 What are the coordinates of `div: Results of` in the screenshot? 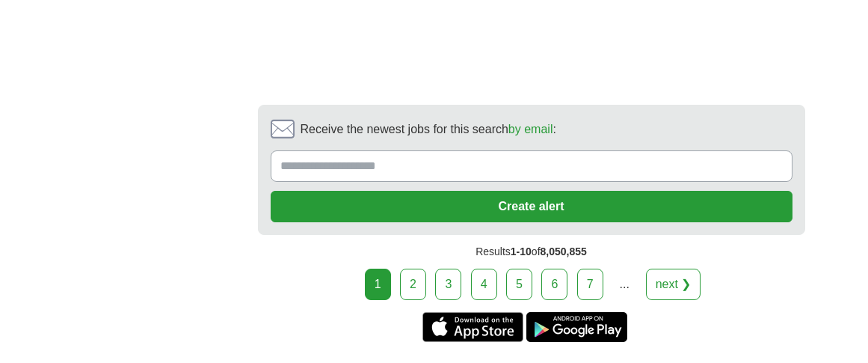 It's located at (531, 251).